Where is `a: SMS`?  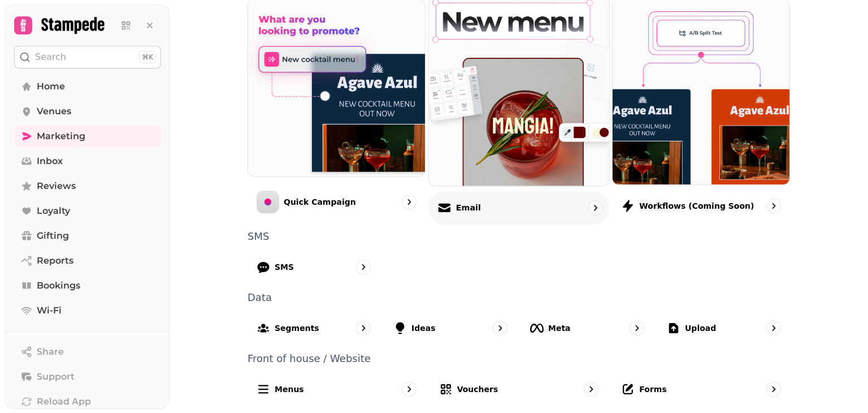 a: SMS is located at coordinates (314, 267).